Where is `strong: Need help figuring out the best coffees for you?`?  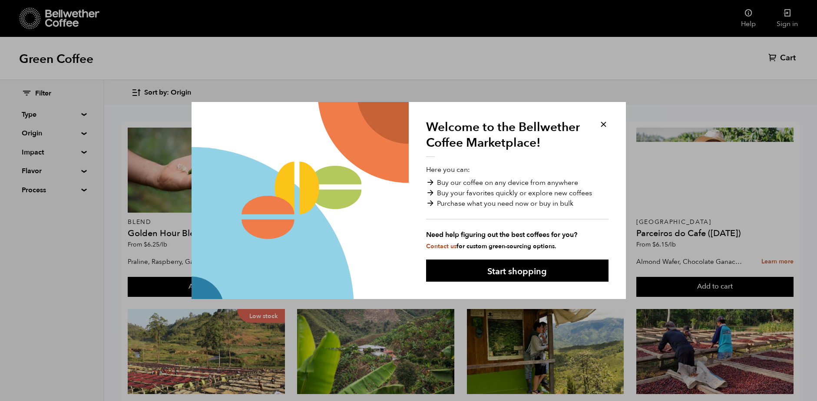
strong: Need help figuring out the best coffees for you? is located at coordinates (518, 235).